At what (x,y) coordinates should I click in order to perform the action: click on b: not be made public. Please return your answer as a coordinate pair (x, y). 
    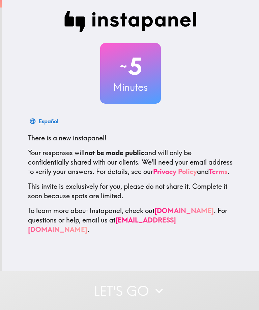
    Looking at the image, I should click on (114, 153).